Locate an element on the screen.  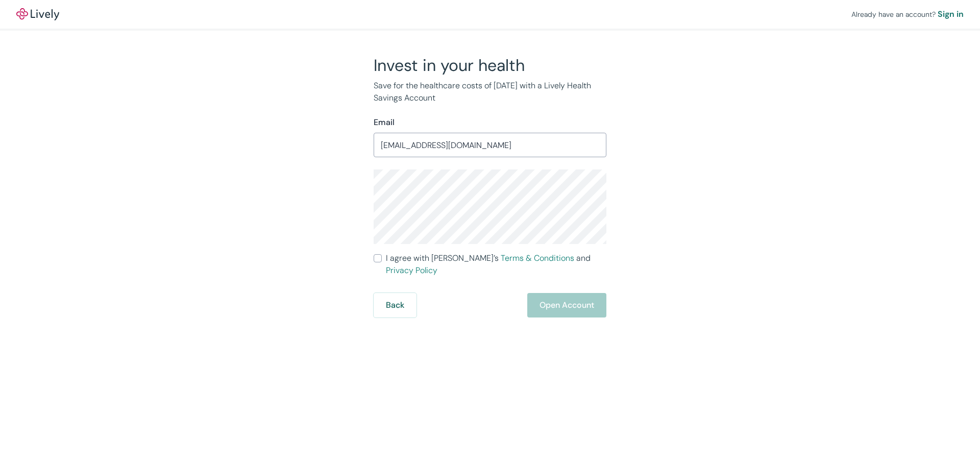
div: Sign in is located at coordinates (951, 14).